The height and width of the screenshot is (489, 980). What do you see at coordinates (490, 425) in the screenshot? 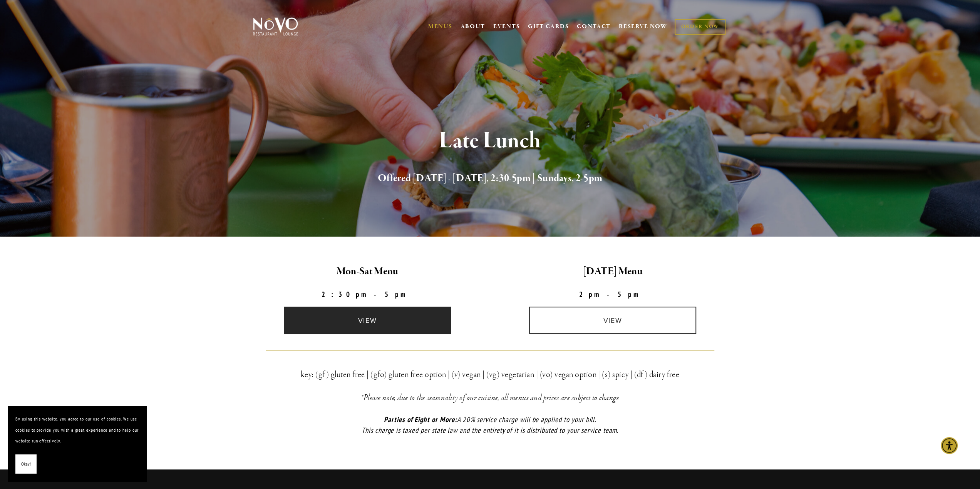
I see `em: A 20% service charge will be applied to your bill. This charge is taxed per state law and the ent...` at bounding box center [490, 425].